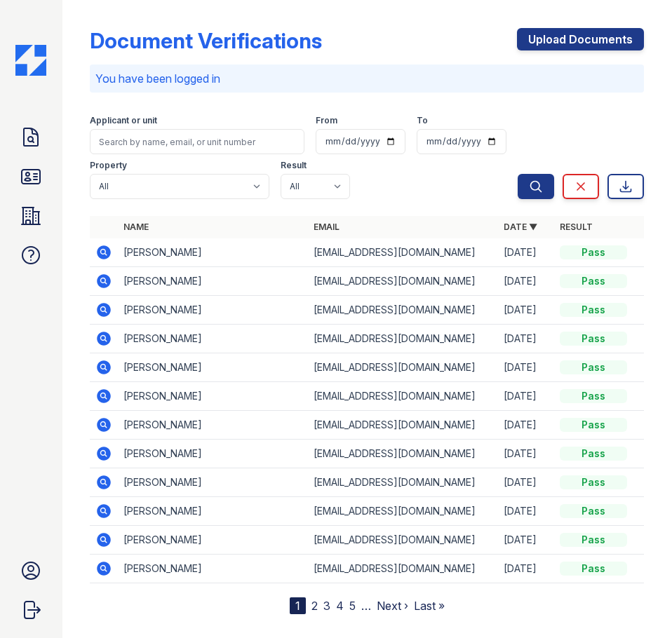 This screenshot has height=638, width=672. What do you see at coordinates (136, 226) in the screenshot?
I see `a: Name` at bounding box center [136, 226].